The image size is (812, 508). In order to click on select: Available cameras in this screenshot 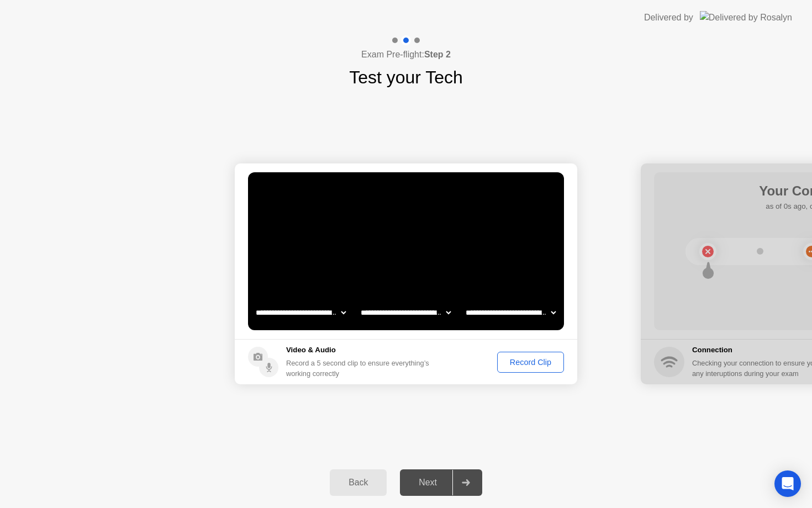, I will do `click(301, 312)`.